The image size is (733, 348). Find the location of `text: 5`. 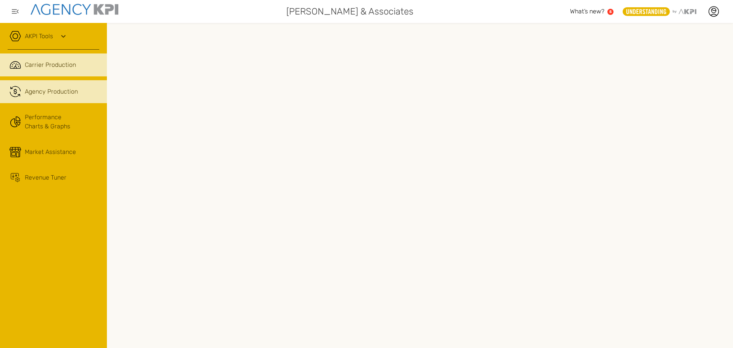

text: 5 is located at coordinates (610, 11).